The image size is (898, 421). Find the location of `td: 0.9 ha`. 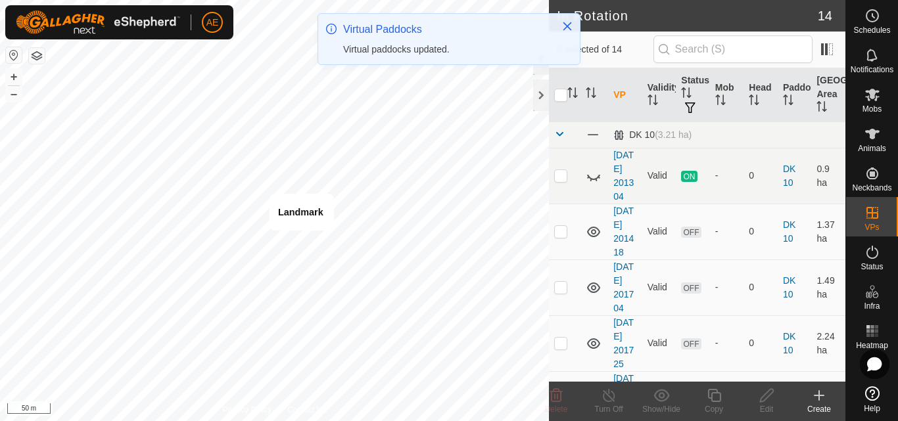

td: 0.9 ha is located at coordinates (828, 175).